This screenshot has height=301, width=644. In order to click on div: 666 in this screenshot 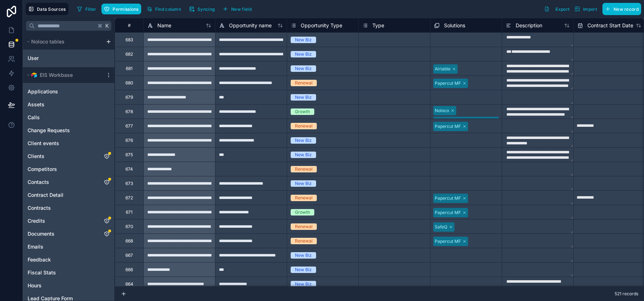, I will do `click(129, 270)`.